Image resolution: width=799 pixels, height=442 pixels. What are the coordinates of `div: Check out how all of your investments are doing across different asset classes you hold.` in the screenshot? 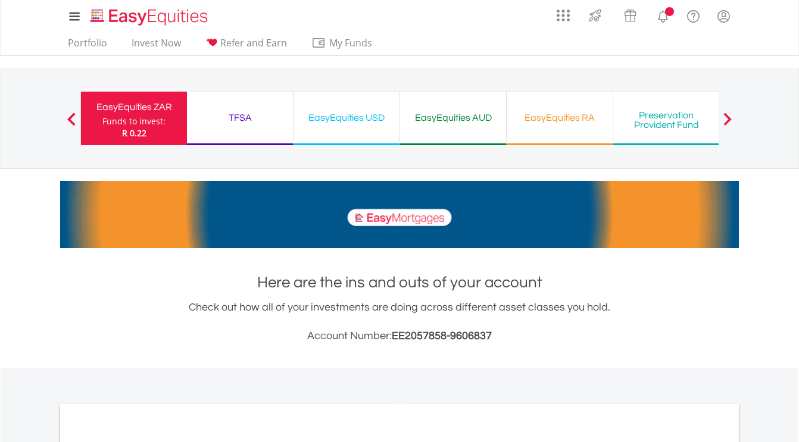 It's located at (400, 322).